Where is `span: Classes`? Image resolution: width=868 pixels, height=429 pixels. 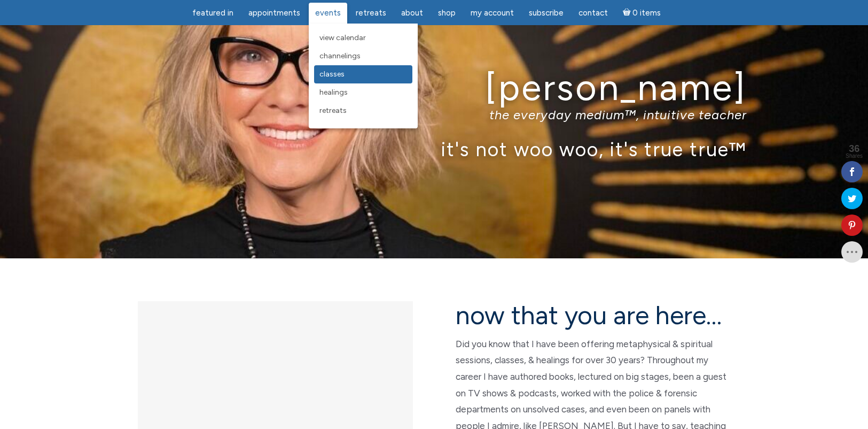
span: Classes is located at coordinates (332, 73).